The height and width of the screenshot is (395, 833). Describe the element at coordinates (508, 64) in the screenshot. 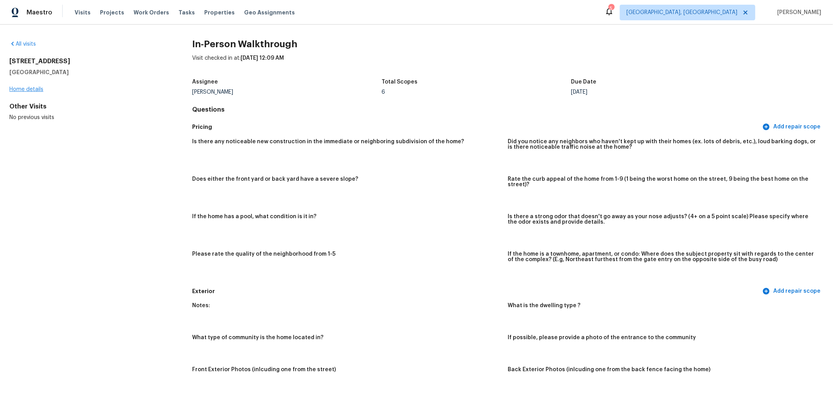

I see `div: Visit checked in at:` at that location.